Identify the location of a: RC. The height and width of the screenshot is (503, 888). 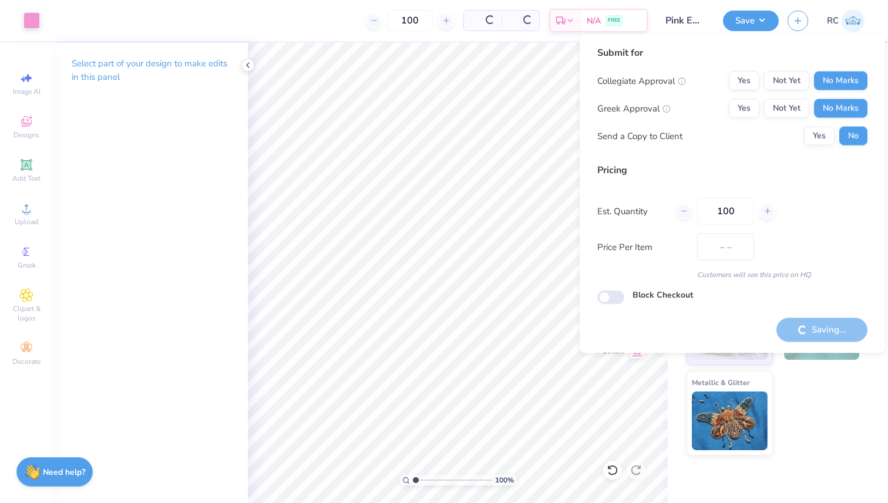
(846, 21).